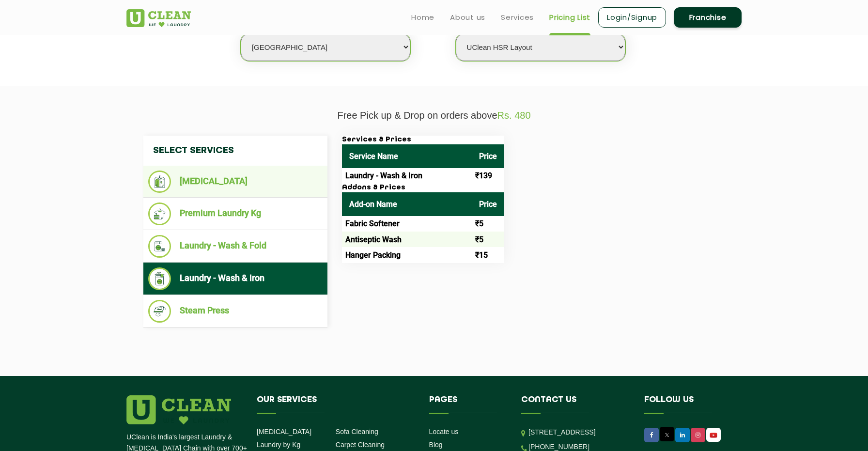 Image resolution: width=868 pixels, height=451 pixels. I want to click on td: Antiseptic Wash, so click(407, 239).